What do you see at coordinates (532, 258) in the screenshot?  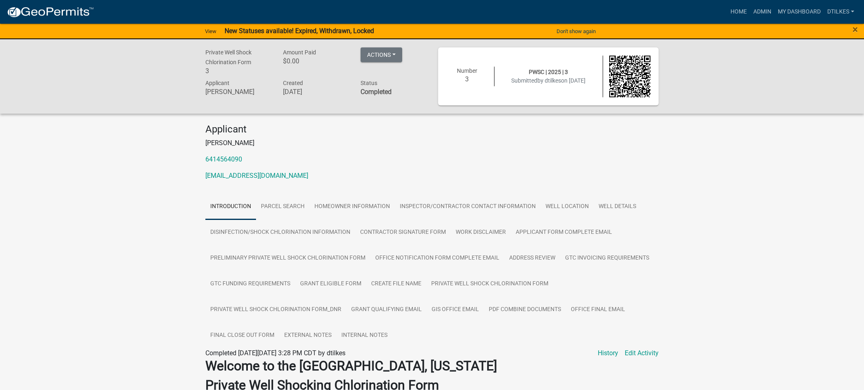 I see `a: Address Review` at bounding box center [532, 258].